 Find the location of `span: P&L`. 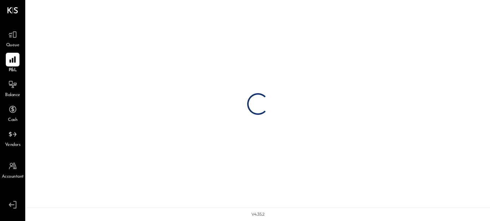

span: P&L is located at coordinates (13, 70).